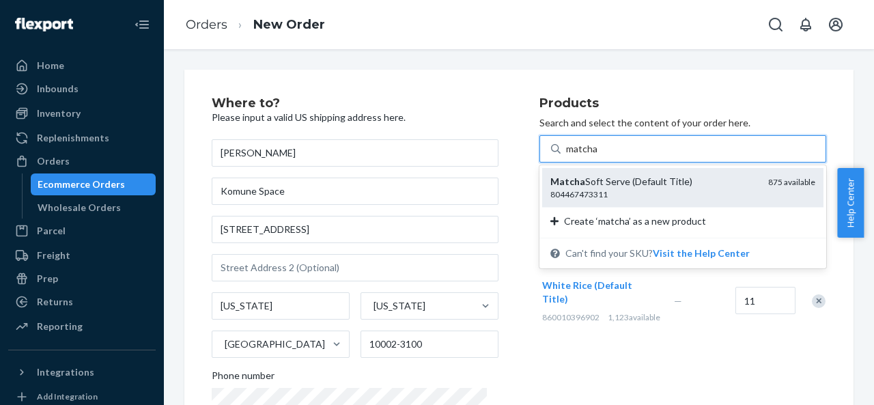  What do you see at coordinates (634, 317) in the screenshot?
I see `span: 1,123 available` at bounding box center [634, 317].